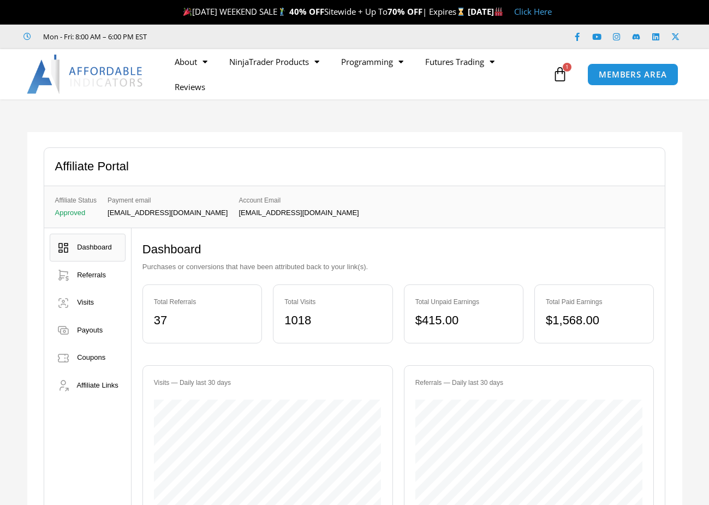 The width and height of the screenshot is (709, 505). I want to click on a: Referrals, so click(87, 275).